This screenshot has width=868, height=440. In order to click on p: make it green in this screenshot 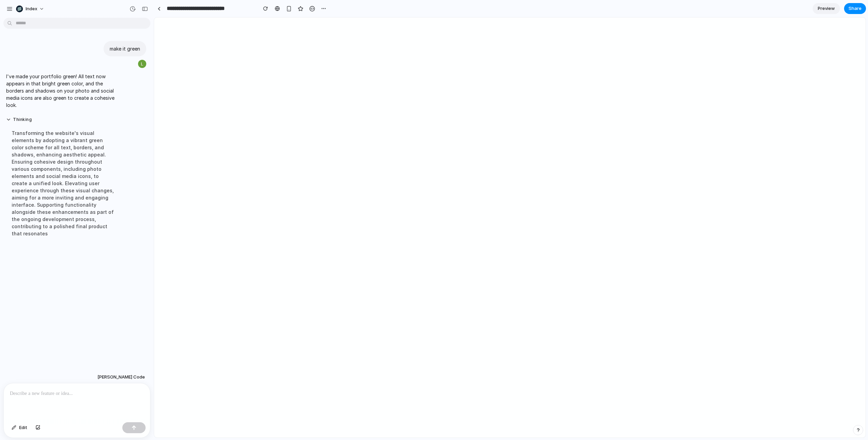, I will do `click(125, 49)`.